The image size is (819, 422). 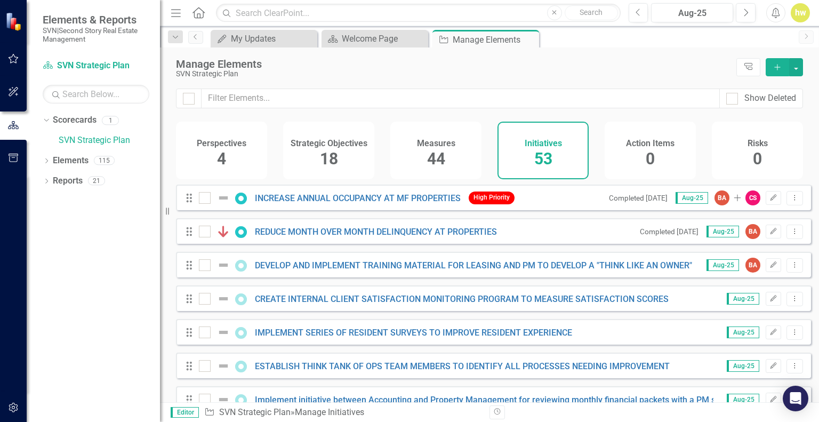 What do you see at coordinates (544, 158) in the screenshot?
I see `span: 53` at bounding box center [544, 158].